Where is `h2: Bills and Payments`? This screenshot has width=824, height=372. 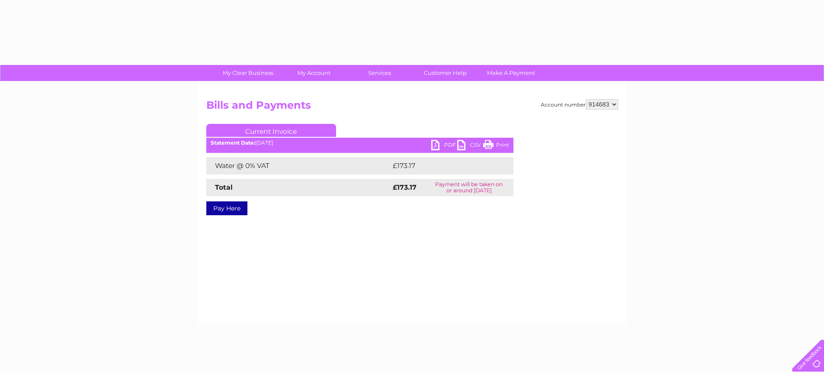
h2: Bills and Payments is located at coordinates (412, 107).